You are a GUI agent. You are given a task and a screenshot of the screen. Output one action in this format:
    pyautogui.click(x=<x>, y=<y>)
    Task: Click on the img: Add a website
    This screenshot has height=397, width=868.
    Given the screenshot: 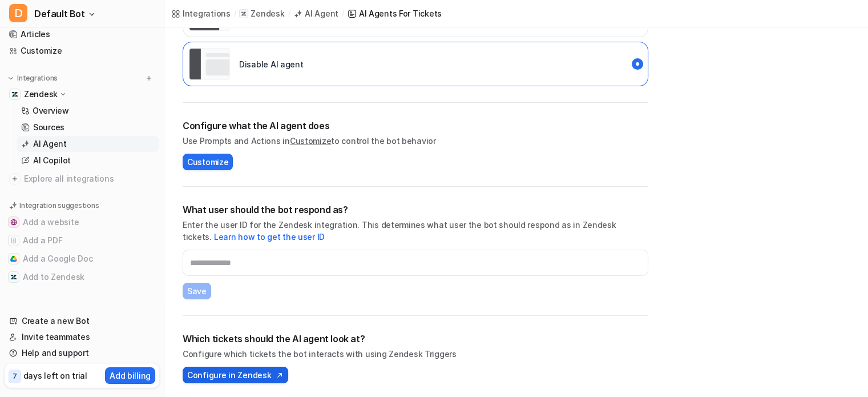 What is the action you would take?
    pyautogui.click(x=14, y=222)
    